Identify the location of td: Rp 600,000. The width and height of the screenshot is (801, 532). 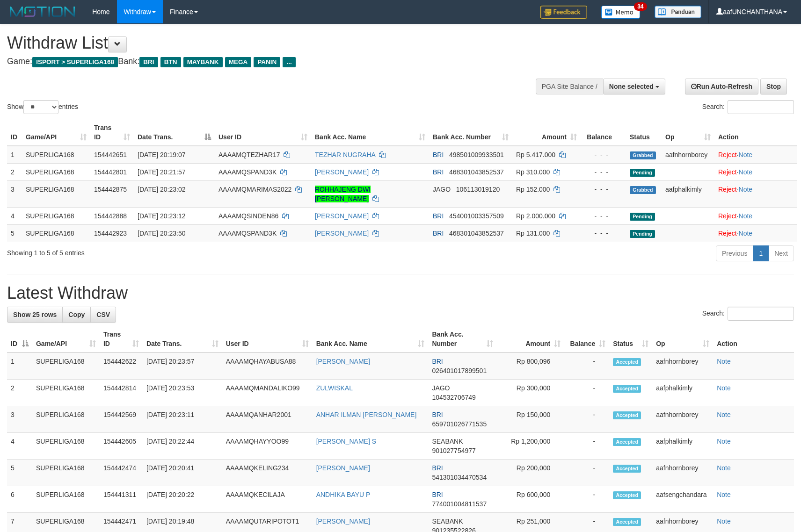
(531, 499).